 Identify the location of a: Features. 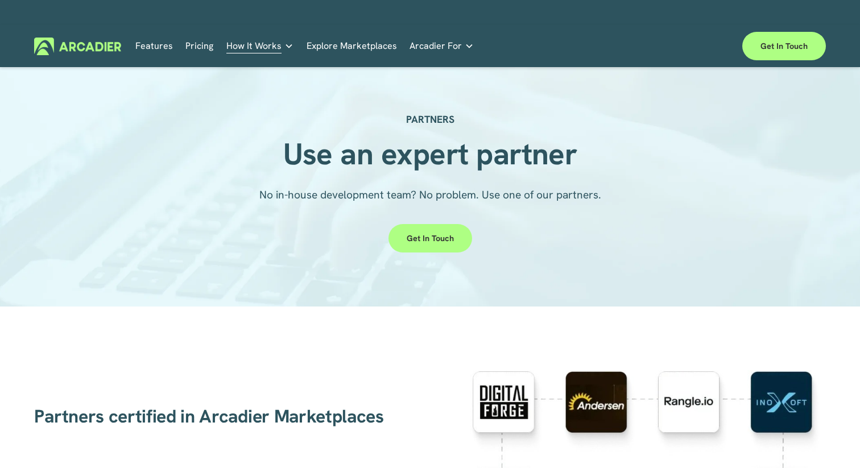
(154, 46).